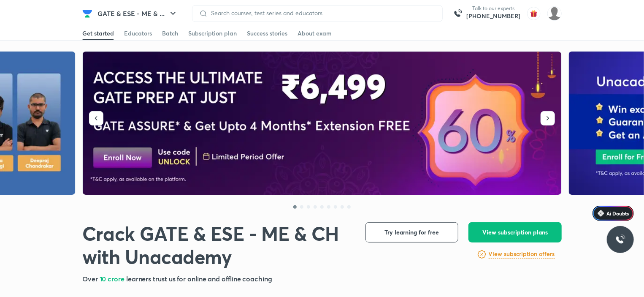 This screenshot has height=297, width=644. Describe the element at coordinates (138, 33) in the screenshot. I see `a: Educators` at that location.